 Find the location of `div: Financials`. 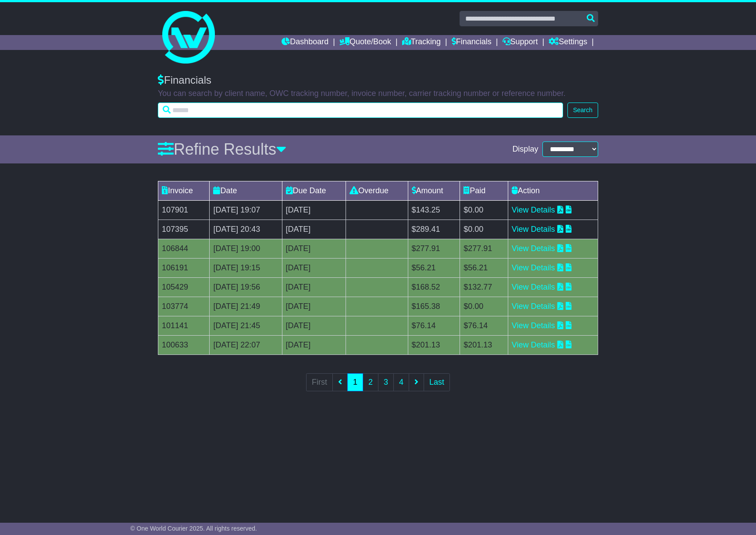

div: Financials is located at coordinates (378, 80).